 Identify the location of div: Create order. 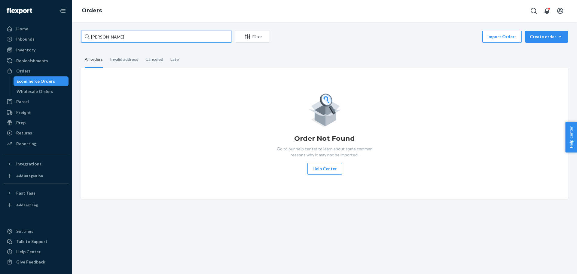
(547, 37).